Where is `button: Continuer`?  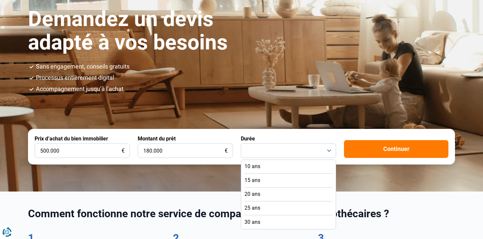
button: Continuer is located at coordinates (396, 149).